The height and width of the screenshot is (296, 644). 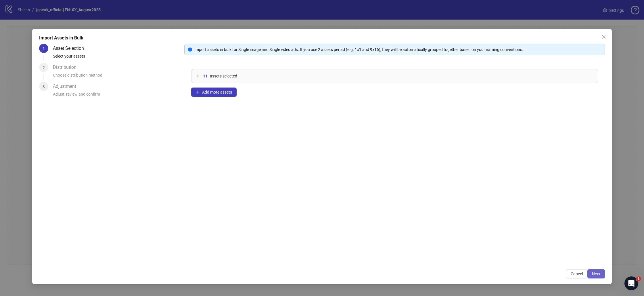 What do you see at coordinates (198, 92) in the screenshot?
I see `span: plus` at bounding box center [198, 92].